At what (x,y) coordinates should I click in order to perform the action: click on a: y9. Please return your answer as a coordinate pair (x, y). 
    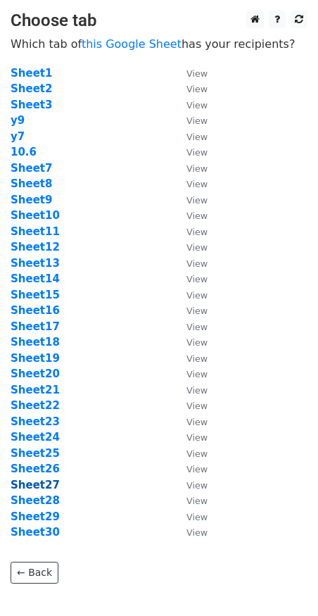
    Looking at the image, I should click on (18, 120).